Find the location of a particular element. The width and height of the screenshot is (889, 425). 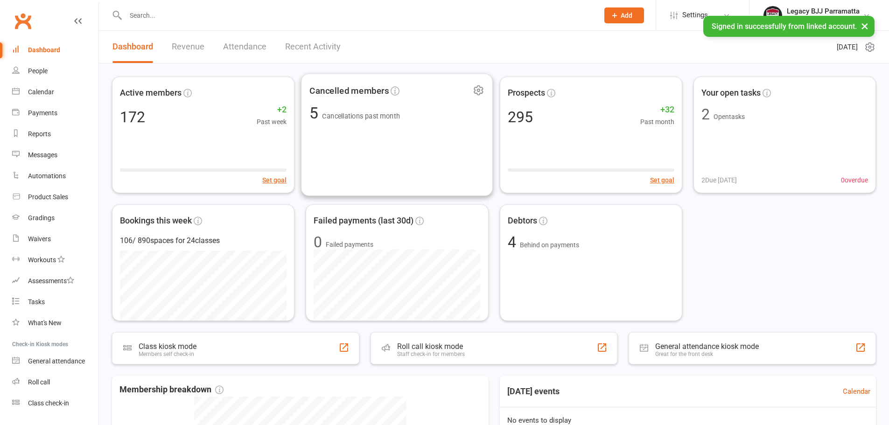

div: Assessments is located at coordinates (51, 281).